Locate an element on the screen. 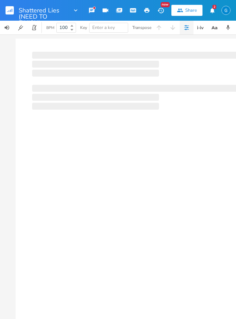 This screenshot has width=236, height=319. div: BPM is located at coordinates (50, 28).